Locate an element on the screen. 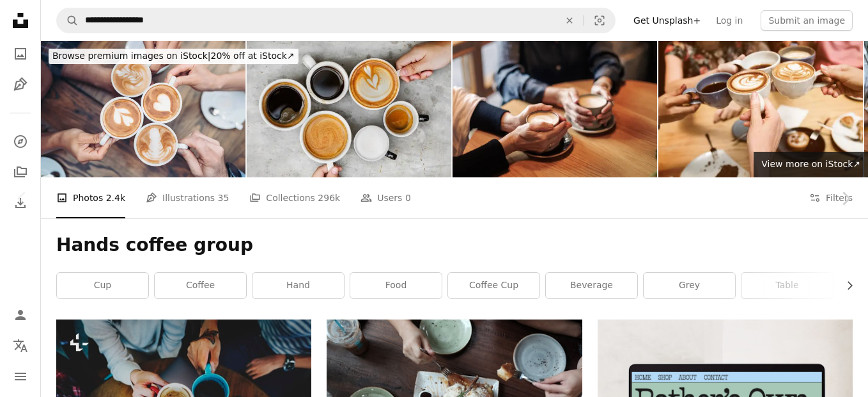 The height and width of the screenshot is (397, 868). button: Search Unsplash is located at coordinates (68, 21).